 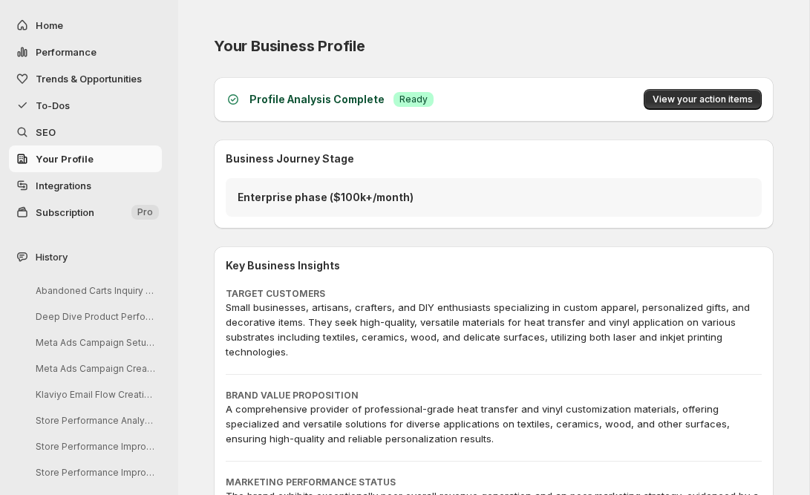 I want to click on span: Performance, so click(x=66, y=52).